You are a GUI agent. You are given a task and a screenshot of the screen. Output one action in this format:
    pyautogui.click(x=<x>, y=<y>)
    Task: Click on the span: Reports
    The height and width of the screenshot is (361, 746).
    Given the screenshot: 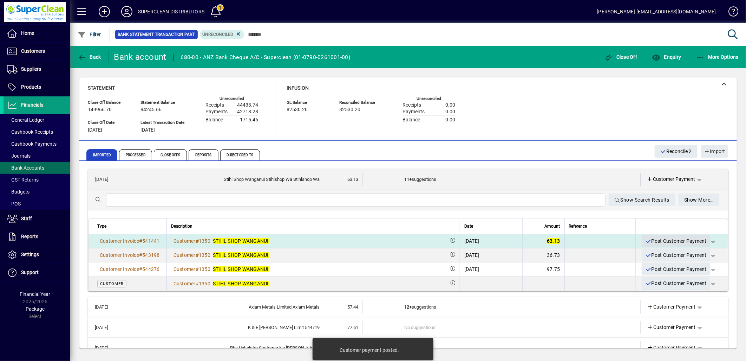 What is the action you would take?
    pyautogui.click(x=30, y=236)
    